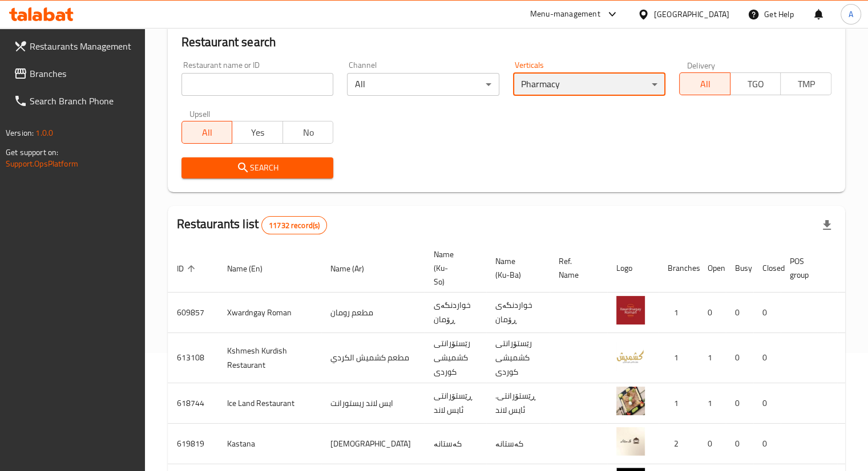 The height and width of the screenshot is (471, 868). I want to click on div: Export file, so click(827, 226).